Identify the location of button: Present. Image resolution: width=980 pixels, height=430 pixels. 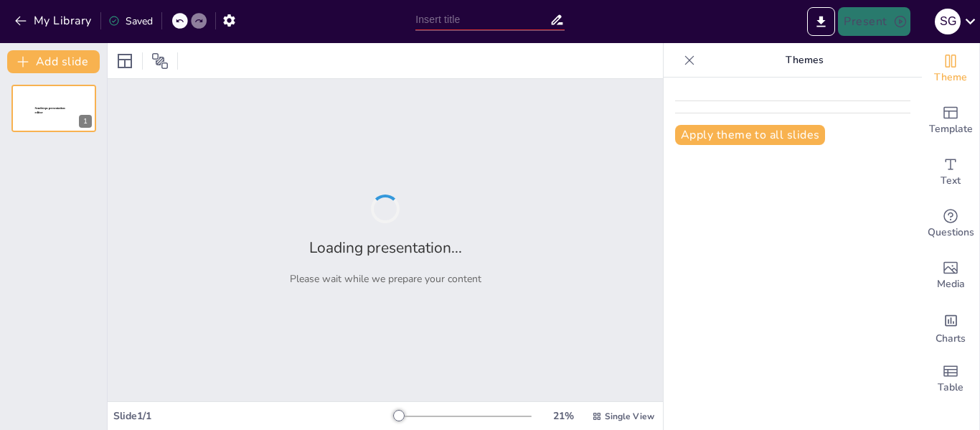
(874, 21).